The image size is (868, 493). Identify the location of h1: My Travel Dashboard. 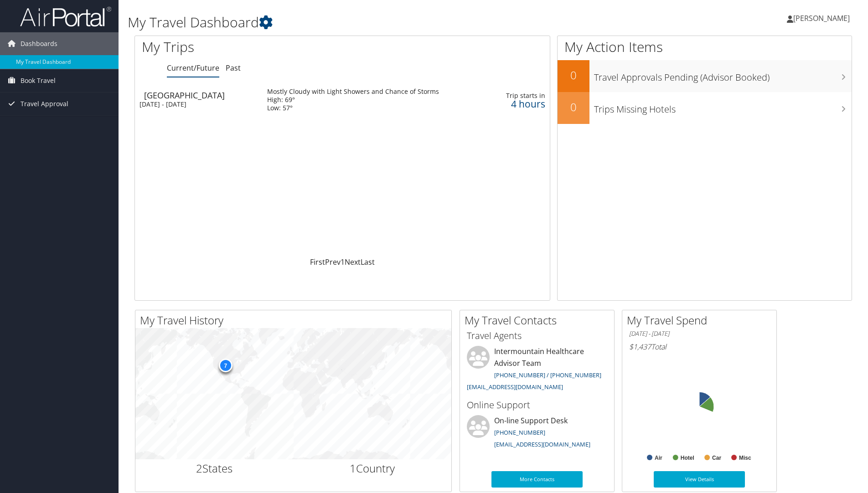
(371, 22).